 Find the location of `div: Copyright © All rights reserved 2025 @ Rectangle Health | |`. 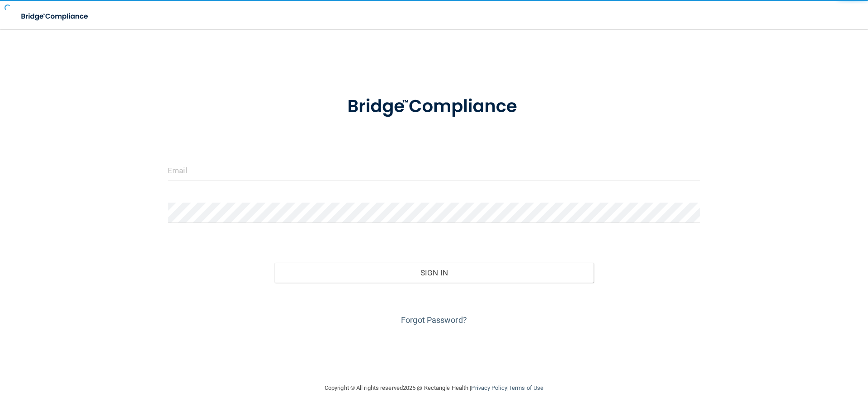

div: Copyright © All rights reserved 2025 @ Rectangle Health | | is located at coordinates (434, 389).